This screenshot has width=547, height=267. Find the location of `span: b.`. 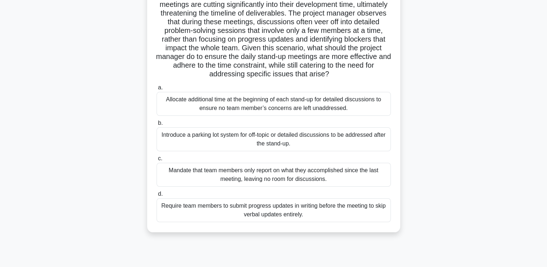

span: b. is located at coordinates (160, 123).